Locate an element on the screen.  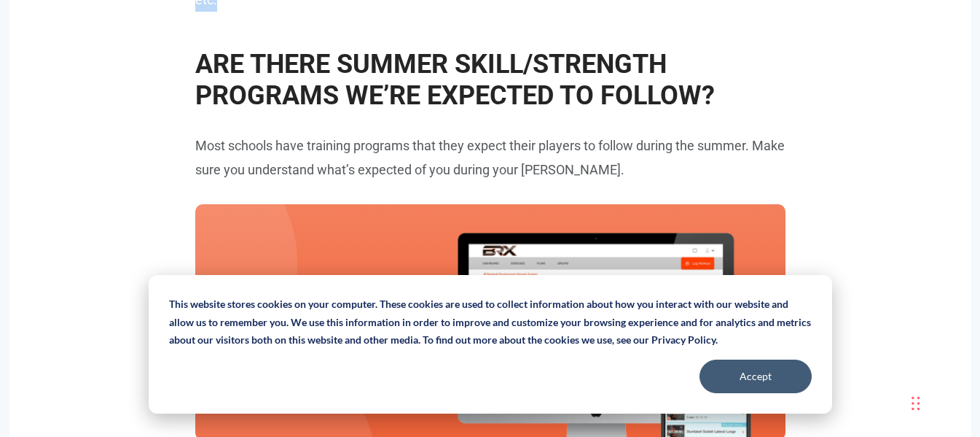
div: Cookie banner is located at coordinates (491, 344).